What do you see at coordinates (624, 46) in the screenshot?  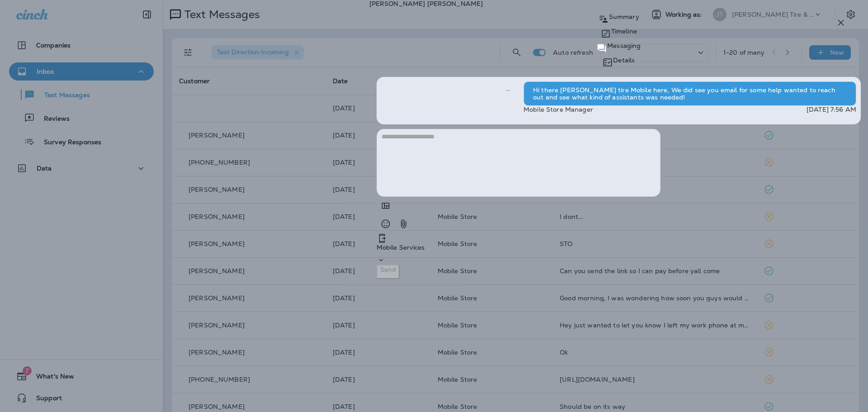 I see `p: Messaging` at bounding box center [624, 46].